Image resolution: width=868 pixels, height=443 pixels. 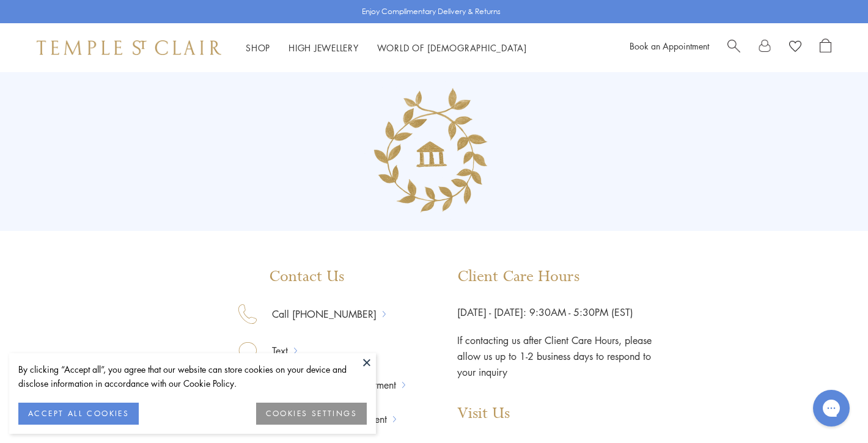 I want to click on p: Enjoy Complimentary Delivery & Returns, so click(x=431, y=12).